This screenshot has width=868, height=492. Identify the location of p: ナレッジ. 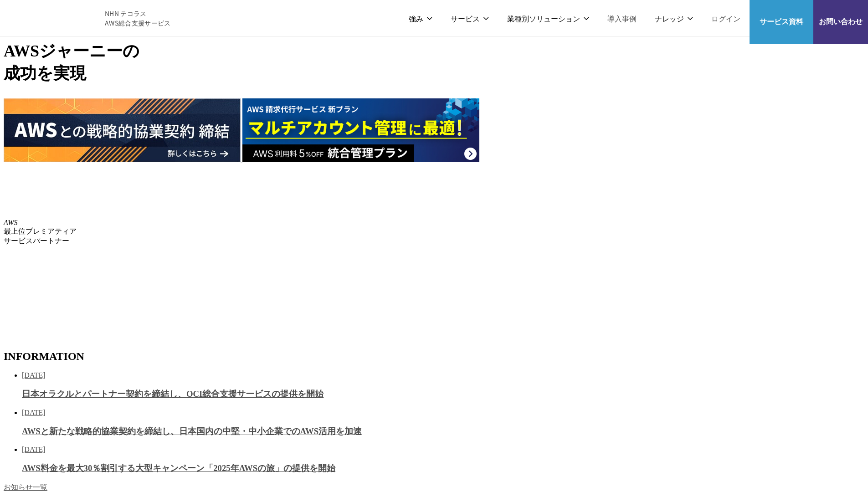
(679, 18).